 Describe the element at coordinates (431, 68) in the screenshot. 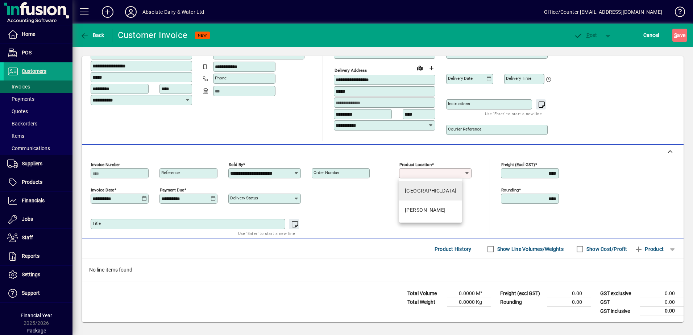

I see `button: Choose address` at that location.